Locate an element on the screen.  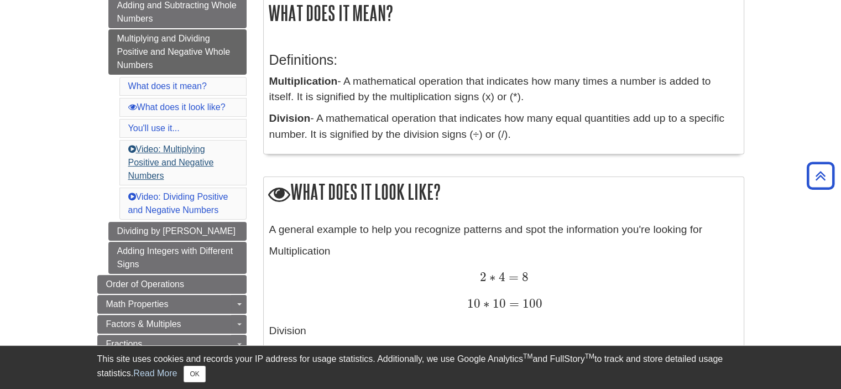
span: Factors & Multiples is located at coordinates (144, 323).